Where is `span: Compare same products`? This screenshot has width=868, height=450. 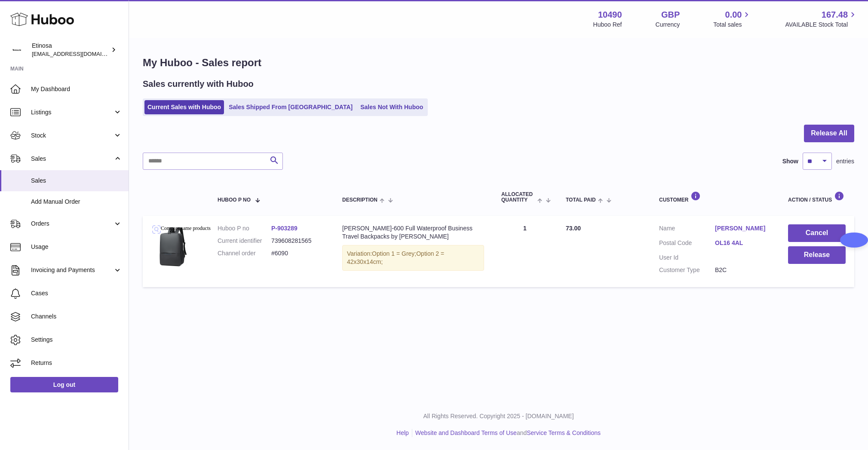 span: Compare same products is located at coordinates (185, 230).